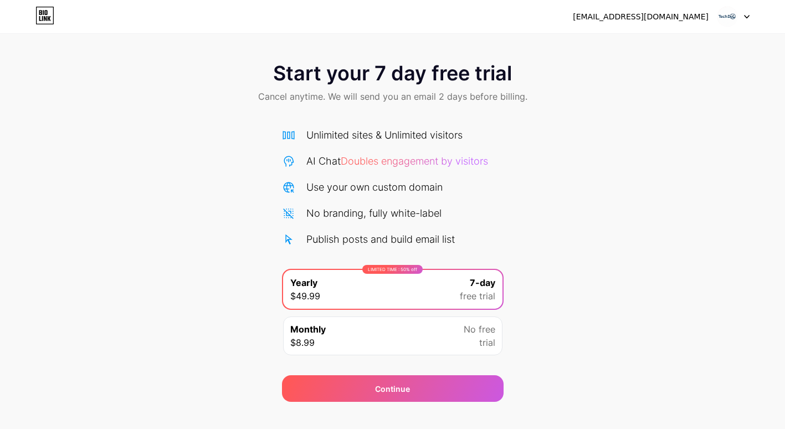  Describe the element at coordinates (393, 96) in the screenshot. I see `span: Cancel anytime. We will send you an email 2 days before billing.` at that location.